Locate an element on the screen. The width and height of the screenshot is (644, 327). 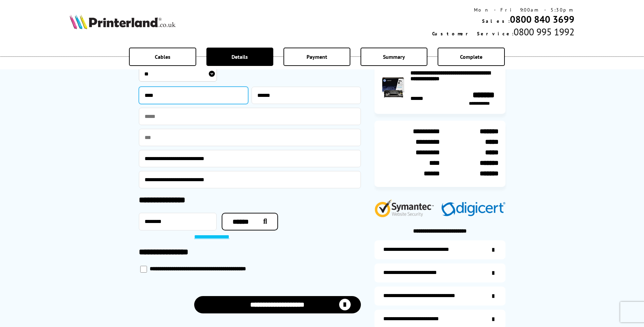
span: Sales: is located at coordinates (496, 21).